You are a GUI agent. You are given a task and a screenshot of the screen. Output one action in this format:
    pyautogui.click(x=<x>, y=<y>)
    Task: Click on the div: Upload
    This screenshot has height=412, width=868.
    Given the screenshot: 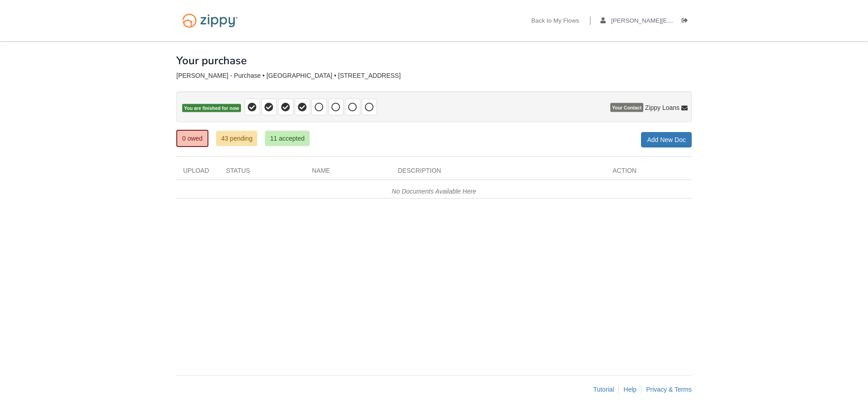 What is the action you would take?
    pyautogui.click(x=198, y=173)
    